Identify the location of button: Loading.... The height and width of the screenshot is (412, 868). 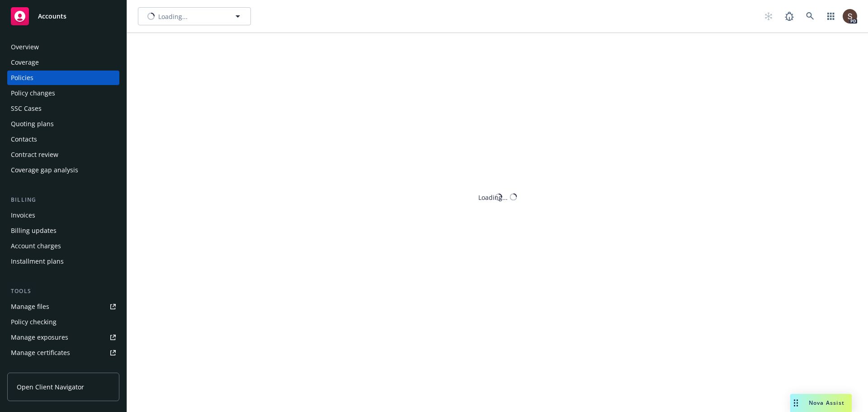
(195, 16).